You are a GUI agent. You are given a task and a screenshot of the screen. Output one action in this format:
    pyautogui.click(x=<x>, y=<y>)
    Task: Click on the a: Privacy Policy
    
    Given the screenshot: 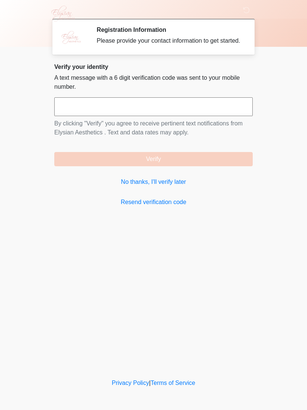 What is the action you would take?
    pyautogui.click(x=131, y=382)
    